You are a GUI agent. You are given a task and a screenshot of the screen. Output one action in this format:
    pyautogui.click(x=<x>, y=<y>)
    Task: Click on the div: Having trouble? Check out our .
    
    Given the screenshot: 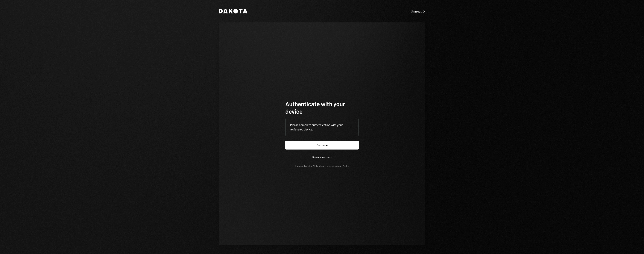 What is the action you would take?
    pyautogui.click(x=322, y=166)
    